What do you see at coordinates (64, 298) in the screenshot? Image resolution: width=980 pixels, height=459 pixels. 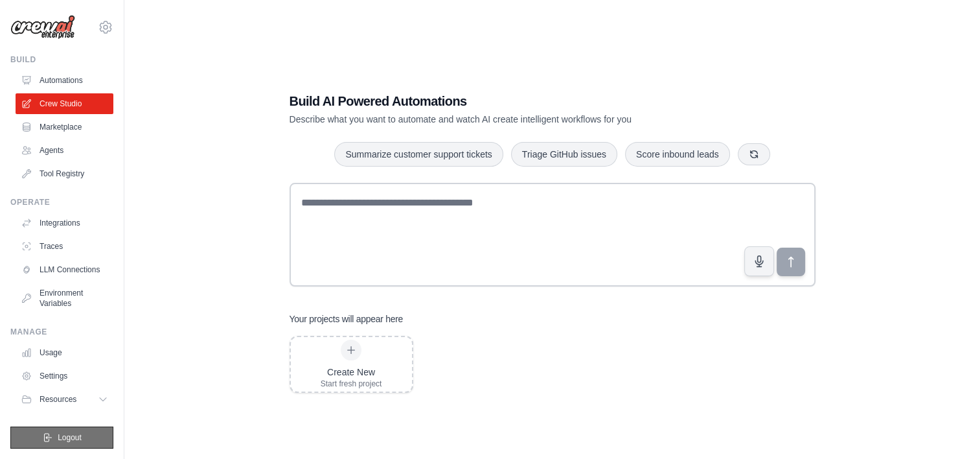 I see `a: Environment Variables` at bounding box center [64, 298].